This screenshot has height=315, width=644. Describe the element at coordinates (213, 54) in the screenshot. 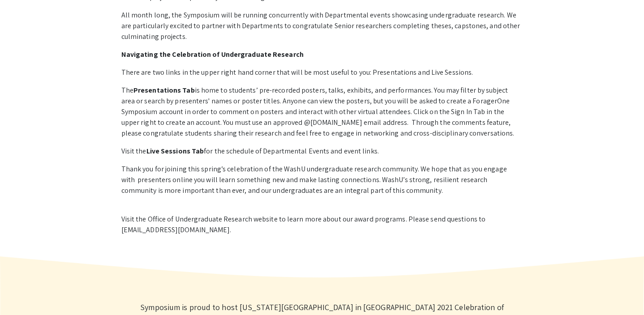

I see `strong: Navigating the Celebration of Undergraduate Research` at that location.